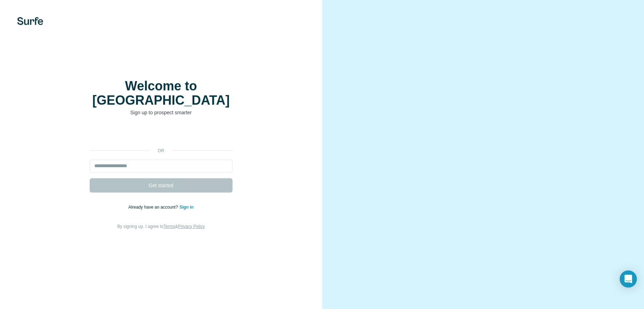  What do you see at coordinates (30, 21) in the screenshot?
I see `img: Surfe's logo` at bounding box center [30, 21].